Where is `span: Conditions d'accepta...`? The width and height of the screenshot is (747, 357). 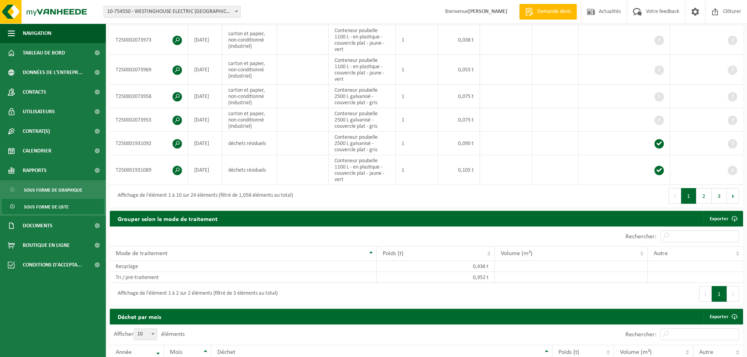 span: Conditions d'accepta... is located at coordinates (52, 265).